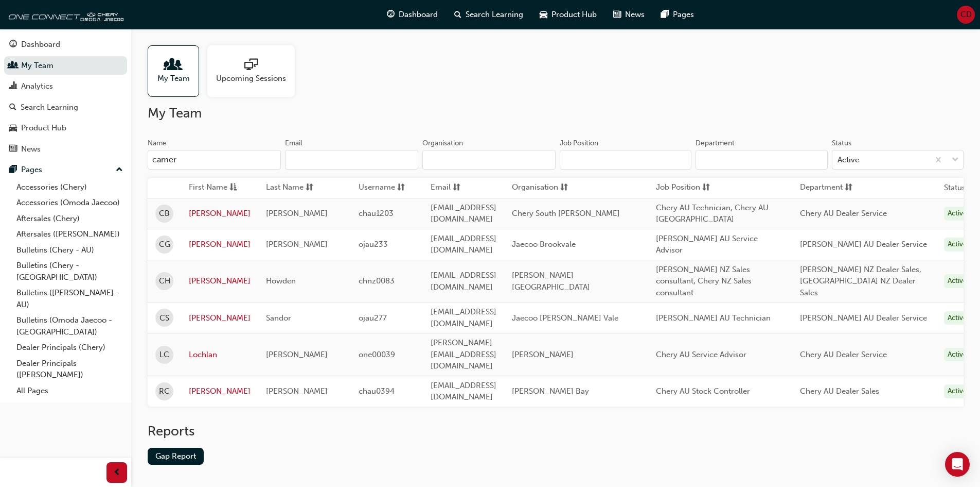  I want to click on div: Open Intercom Messenger, so click(957, 464).